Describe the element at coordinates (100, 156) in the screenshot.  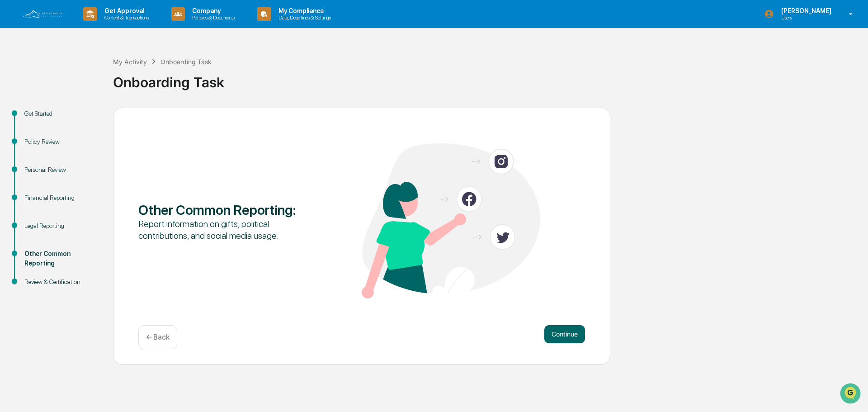
I see `span: Pylon` at that location.